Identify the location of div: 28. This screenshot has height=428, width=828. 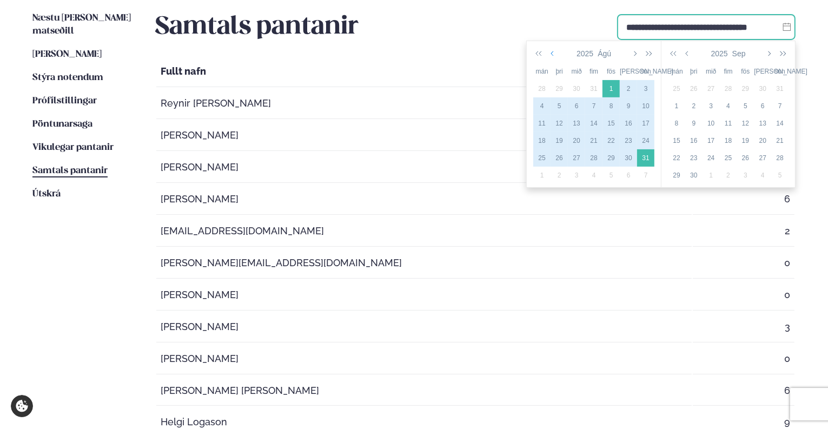
(728, 89).